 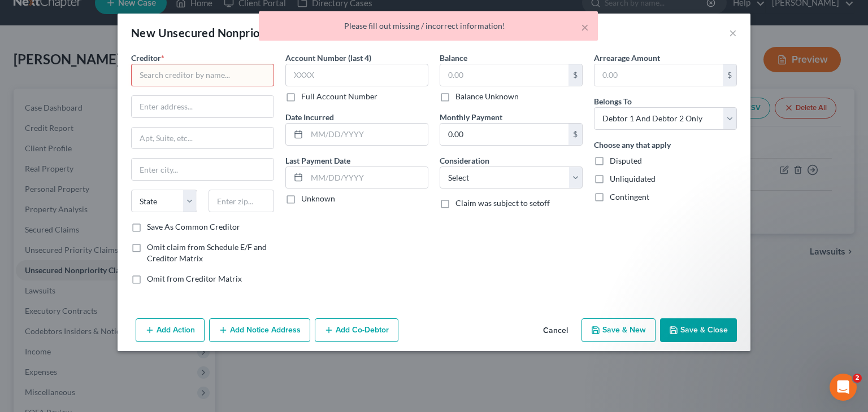 What do you see at coordinates (857, 378) in the screenshot?
I see `span: 2` at bounding box center [857, 378].